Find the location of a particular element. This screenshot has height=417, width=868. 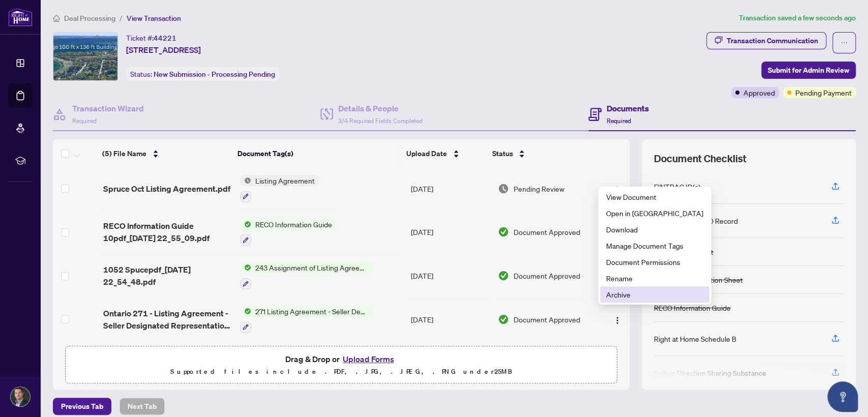

div: Ticket #: is located at coordinates (151, 38).